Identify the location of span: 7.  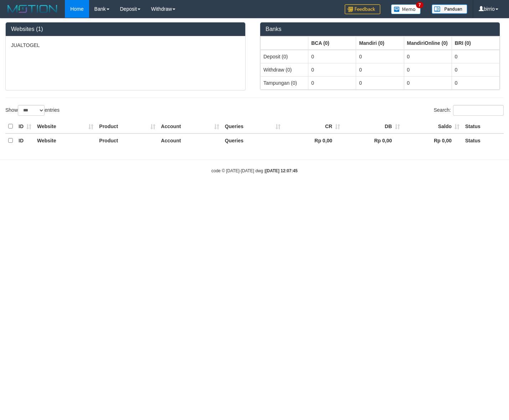
(419, 5).